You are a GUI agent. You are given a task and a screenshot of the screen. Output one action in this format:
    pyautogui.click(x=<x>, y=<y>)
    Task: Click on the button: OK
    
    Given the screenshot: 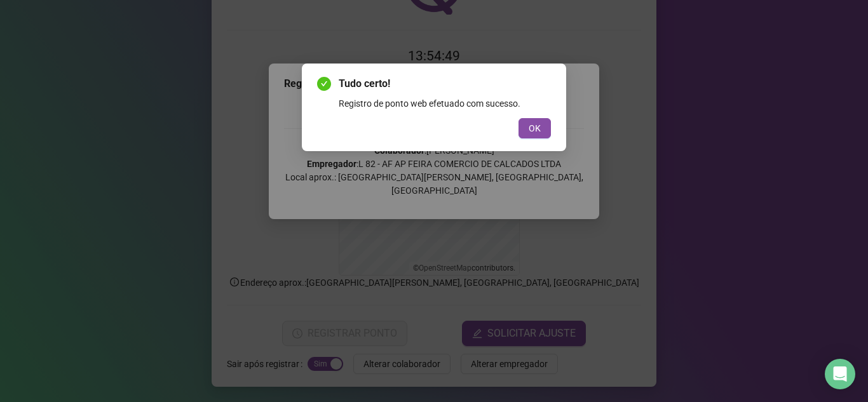 What is the action you would take?
    pyautogui.click(x=535, y=128)
    